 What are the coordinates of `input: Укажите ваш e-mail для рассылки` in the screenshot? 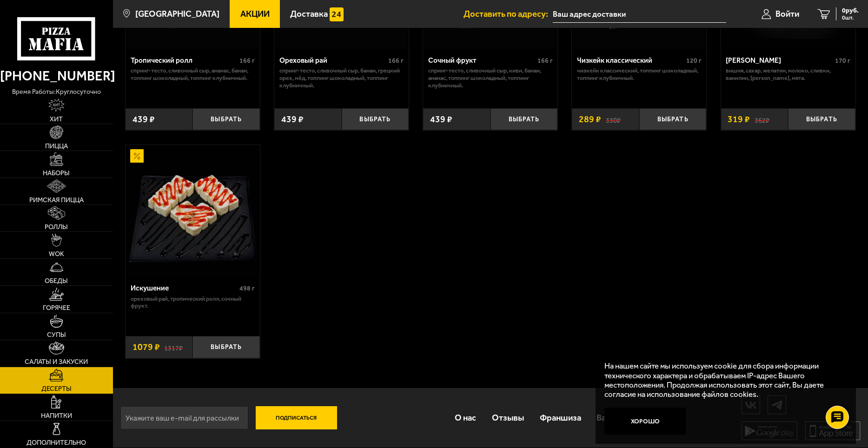 It's located at (184, 418).